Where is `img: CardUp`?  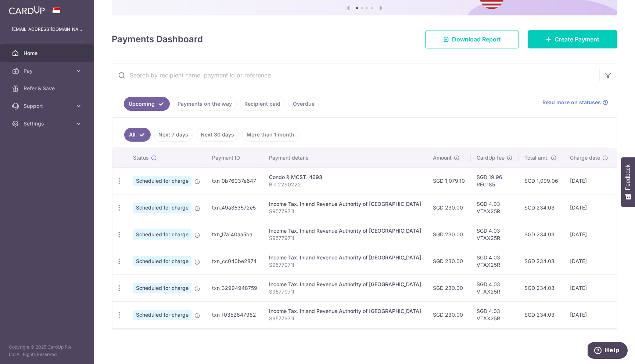
img: CardUp is located at coordinates (27, 10).